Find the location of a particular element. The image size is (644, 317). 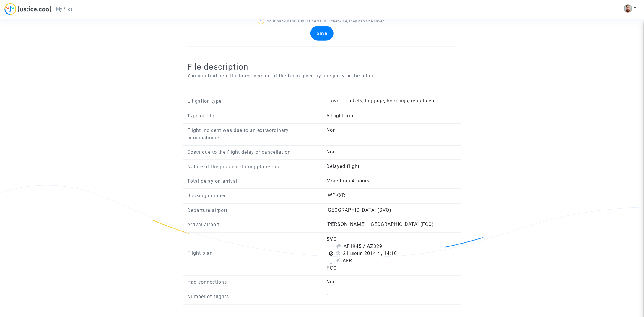

div: FCO is located at coordinates (389, 269).